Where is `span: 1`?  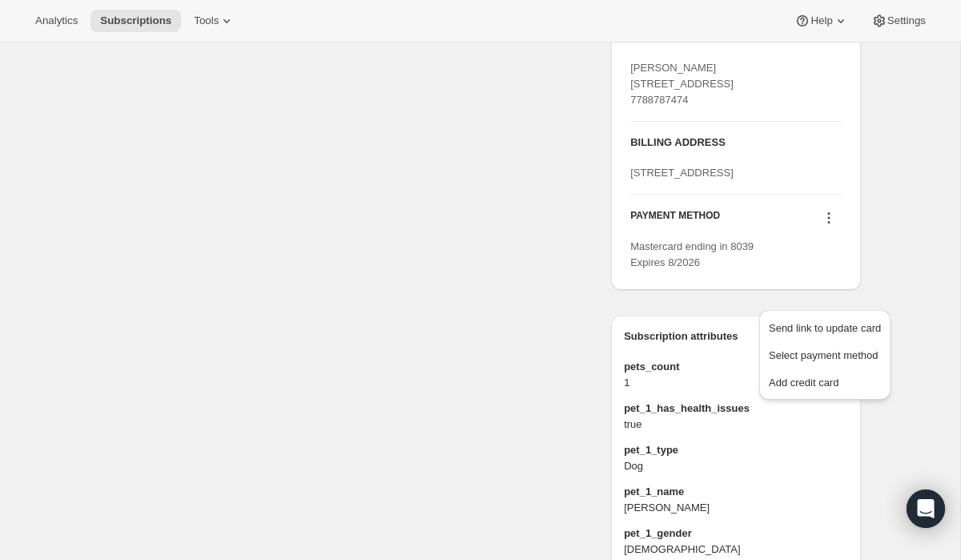
span: 1 is located at coordinates (735, 383).